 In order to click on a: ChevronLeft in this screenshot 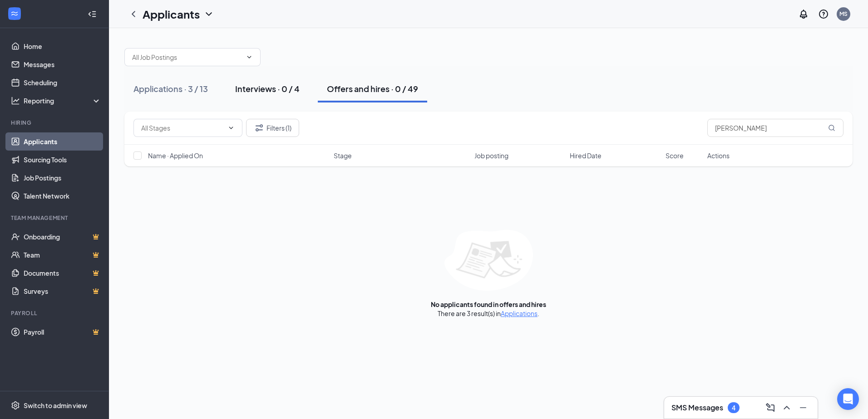, I will do `click(133, 14)`.